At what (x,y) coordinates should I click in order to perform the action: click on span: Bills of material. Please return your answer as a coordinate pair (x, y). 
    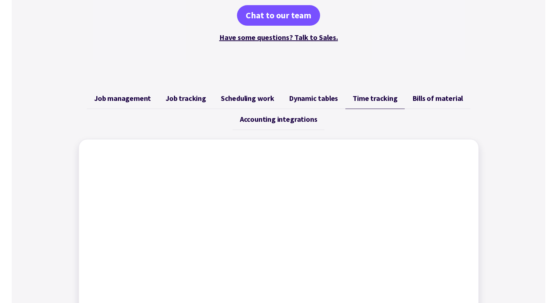
    Looking at the image, I should click on (438, 98).